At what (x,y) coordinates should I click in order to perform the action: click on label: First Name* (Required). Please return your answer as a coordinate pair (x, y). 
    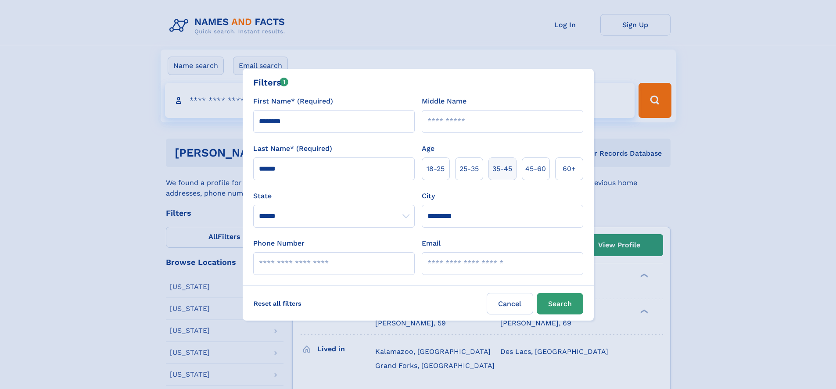
    Looking at the image, I should click on (293, 101).